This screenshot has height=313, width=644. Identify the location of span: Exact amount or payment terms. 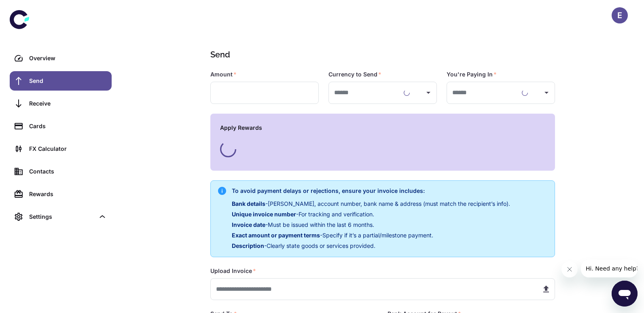
(276, 235).